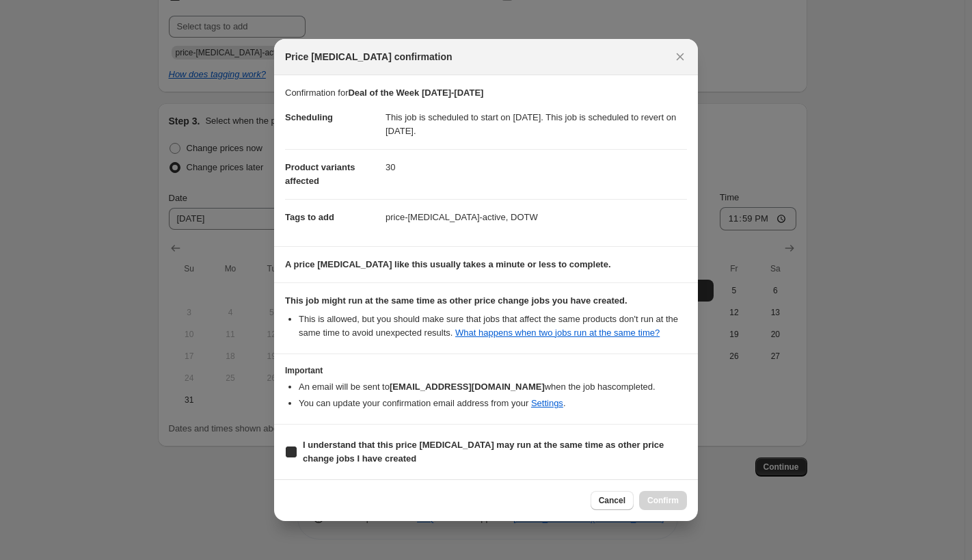 The height and width of the screenshot is (560, 972). I want to click on li: You can update your confirmation email address from your ., so click(493, 403).